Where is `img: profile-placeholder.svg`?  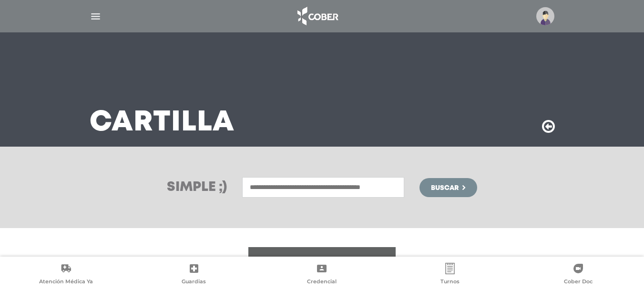 img: profile-placeholder.svg is located at coordinates (545, 16).